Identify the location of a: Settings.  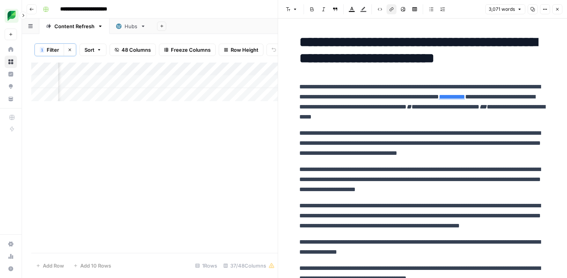
(11, 244).